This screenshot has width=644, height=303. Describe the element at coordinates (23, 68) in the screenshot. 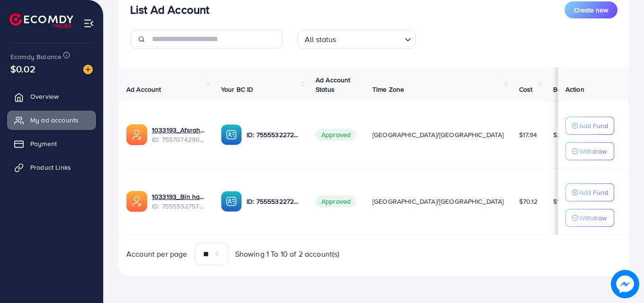

I see `span: $0.02` at that location.